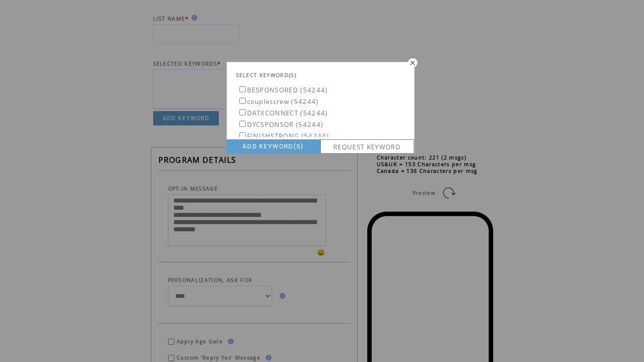  I want to click on input: DATXCONNECT (54244), so click(242, 112).